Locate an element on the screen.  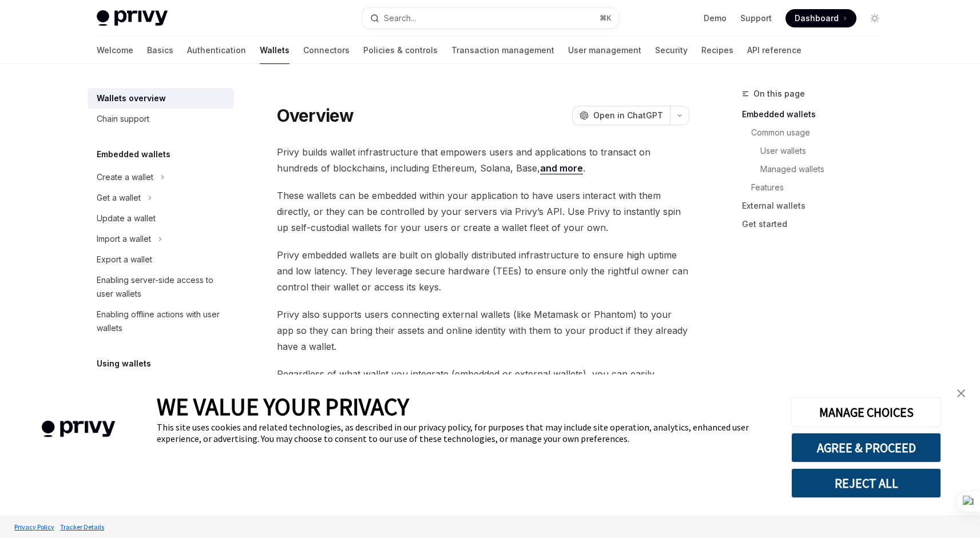
button: Open in ChatGPT is located at coordinates (621, 116).